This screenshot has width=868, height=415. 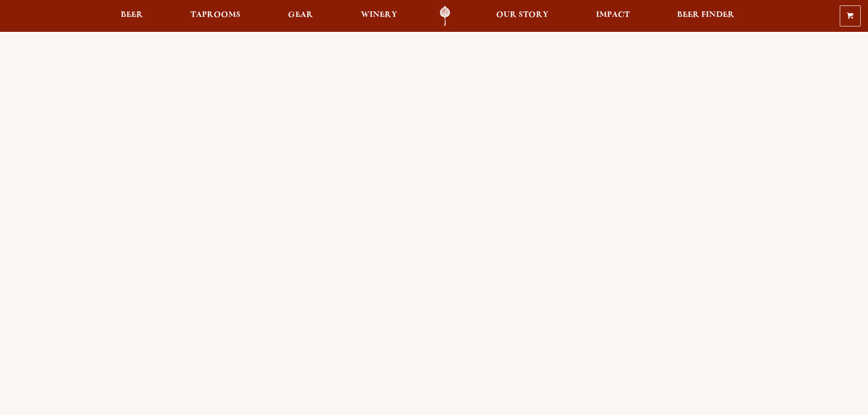 What do you see at coordinates (613, 16) in the screenshot?
I see `a: Impact` at bounding box center [613, 16].